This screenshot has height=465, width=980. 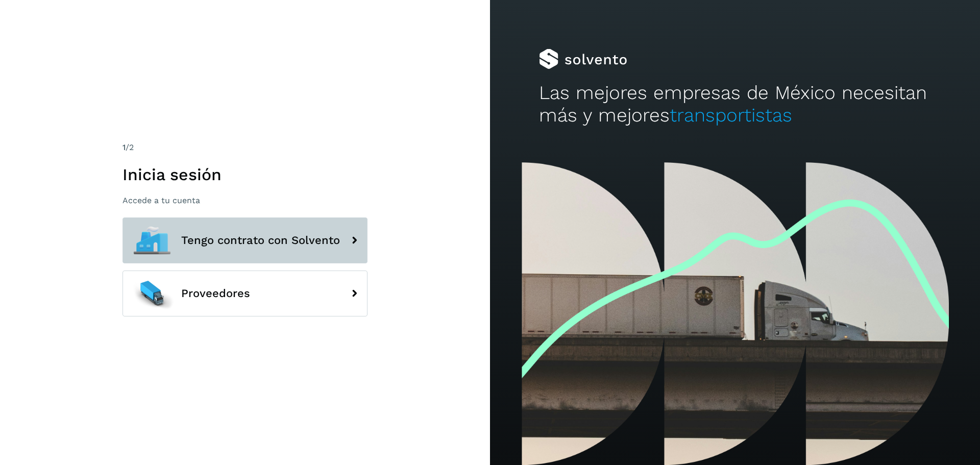 I want to click on span: 1, so click(x=124, y=147).